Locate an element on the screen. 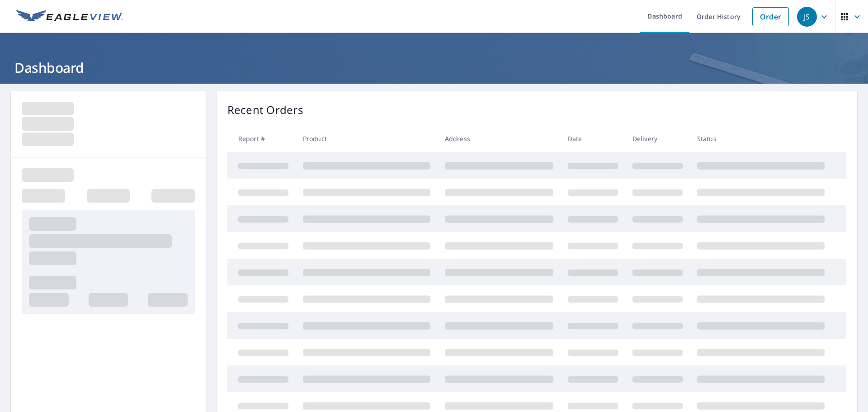  a: Order is located at coordinates (770, 17).